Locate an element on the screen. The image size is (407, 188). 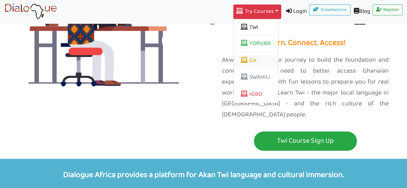
button: Try Courses is located at coordinates (257, 12).